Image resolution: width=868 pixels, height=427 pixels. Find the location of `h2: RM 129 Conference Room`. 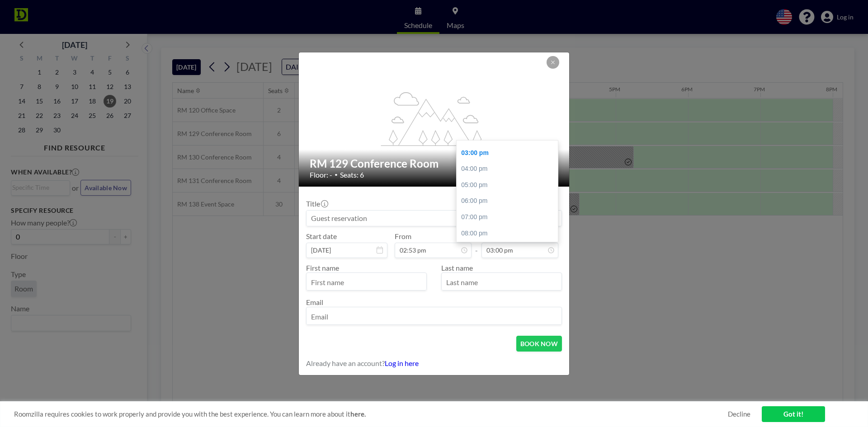

h2: RM 129 Conference Room is located at coordinates (434, 163).